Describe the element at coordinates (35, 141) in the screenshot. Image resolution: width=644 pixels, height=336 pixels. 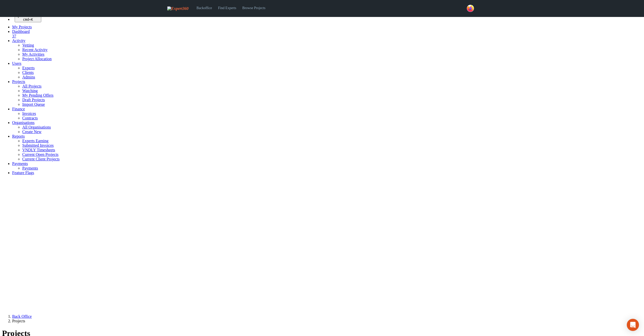
I see `a: Experts Earning` at that location.